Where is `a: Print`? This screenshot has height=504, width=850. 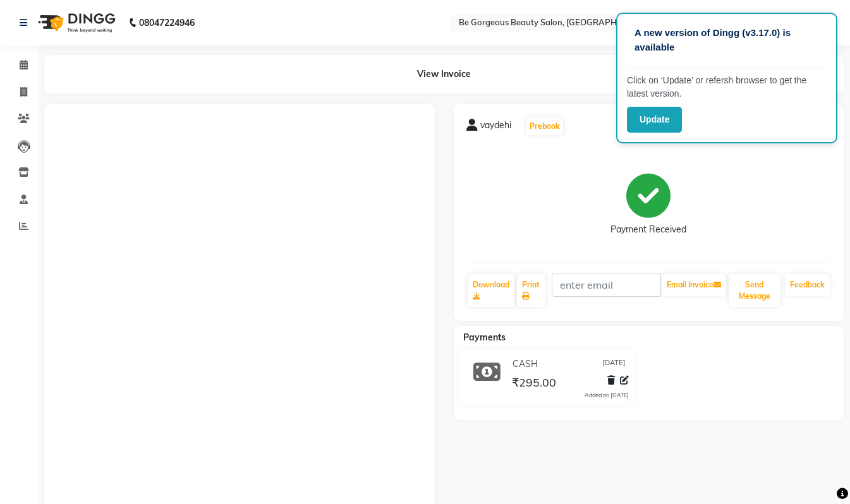
a: Print is located at coordinates (532, 291).